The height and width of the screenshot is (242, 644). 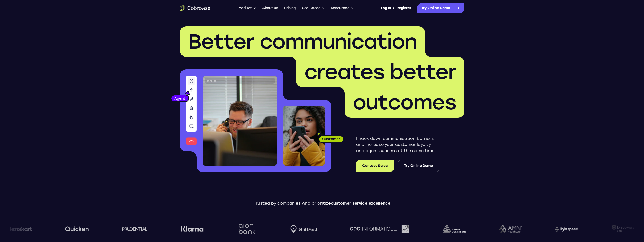 What do you see at coordinates (374, 166) in the screenshot?
I see `a: Contact Sales` at bounding box center [374, 166].